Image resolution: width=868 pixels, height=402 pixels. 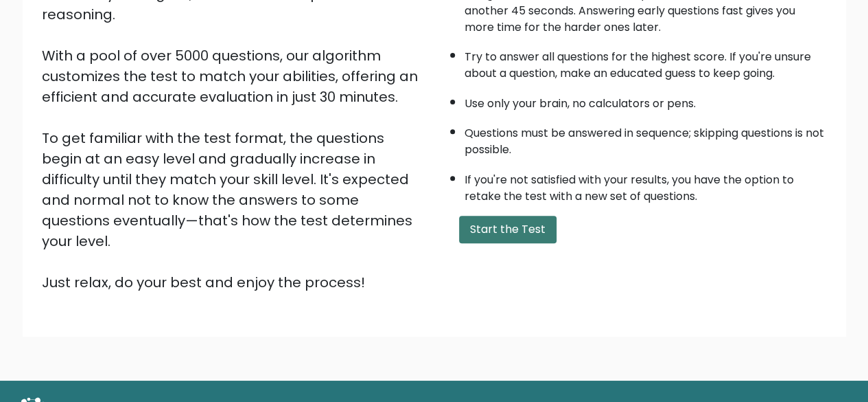 What do you see at coordinates (646, 138) in the screenshot?
I see `li: Questions must be answered in sequence; skipping questions is not possible.` at bounding box center [646, 138].